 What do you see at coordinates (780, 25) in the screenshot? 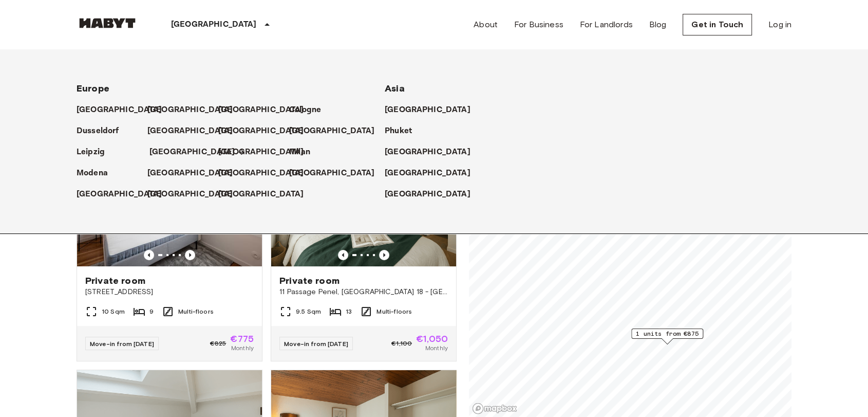
I see `a: Log in` at bounding box center [780, 25].